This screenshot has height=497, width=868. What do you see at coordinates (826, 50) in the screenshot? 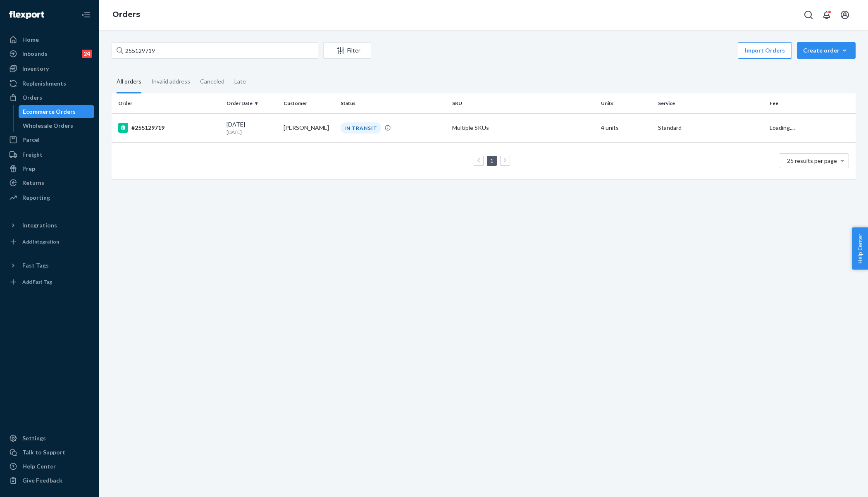
I see `button: Create order` at bounding box center [826, 50].